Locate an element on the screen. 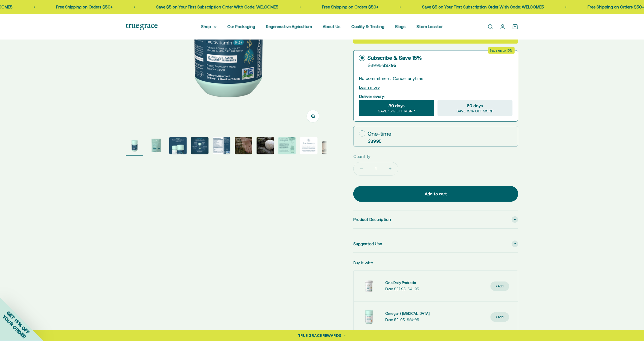  img: Daily Probiotic forDigestive and Immune Support:* - 90 Billion CFU at time of manufacturing (30 B... is located at coordinates (369, 286).